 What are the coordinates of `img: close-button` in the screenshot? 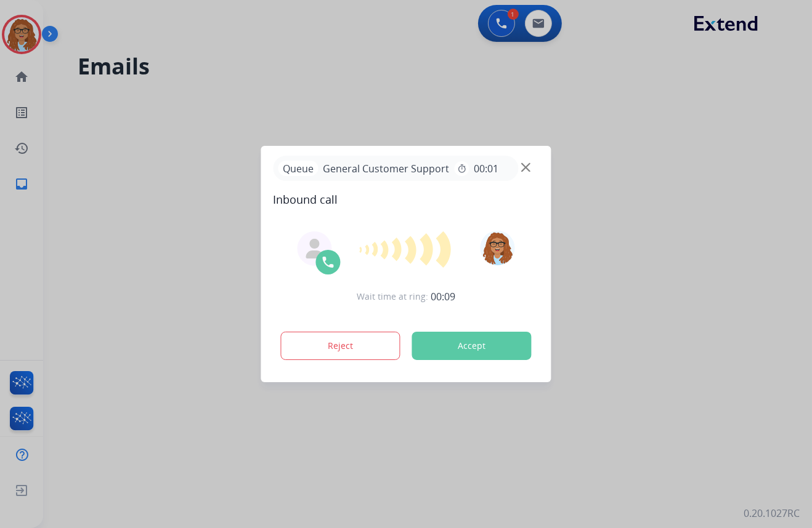 It's located at (525, 167).